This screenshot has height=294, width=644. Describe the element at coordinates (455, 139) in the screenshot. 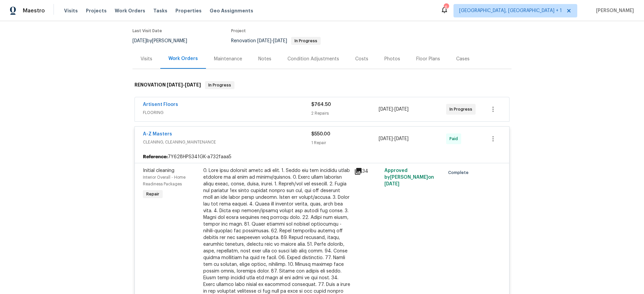

I see `span: Paid` at that location.